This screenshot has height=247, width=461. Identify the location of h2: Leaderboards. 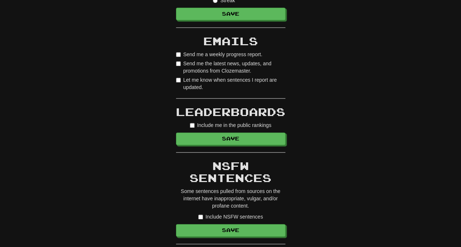
(231, 112).